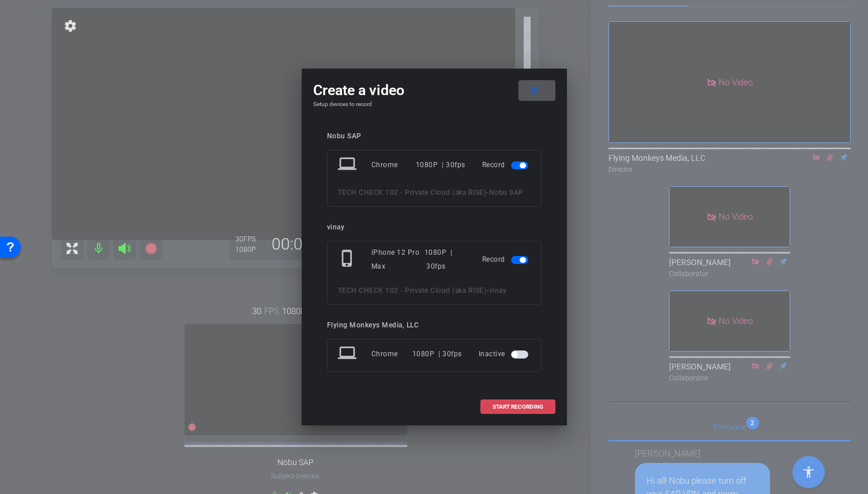 The width and height of the screenshot is (868, 494). I want to click on h4: Setup devices to record, so click(434, 104).